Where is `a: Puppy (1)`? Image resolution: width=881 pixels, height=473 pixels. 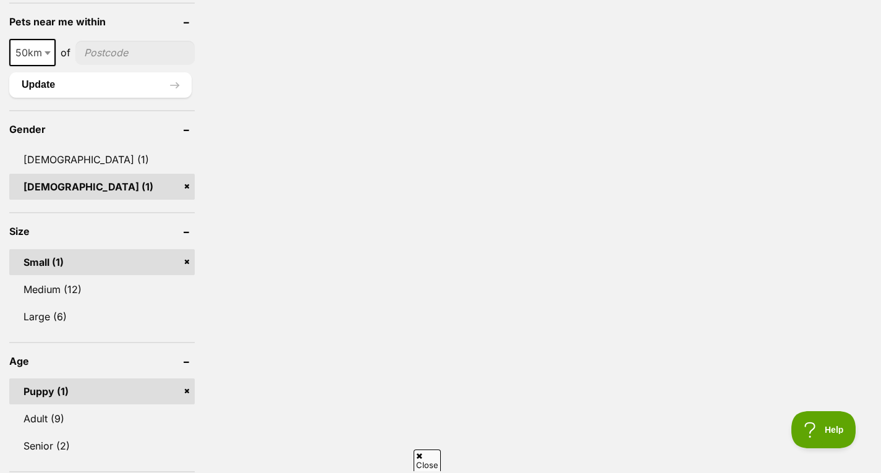
a: Puppy (1) is located at coordinates (102, 391).